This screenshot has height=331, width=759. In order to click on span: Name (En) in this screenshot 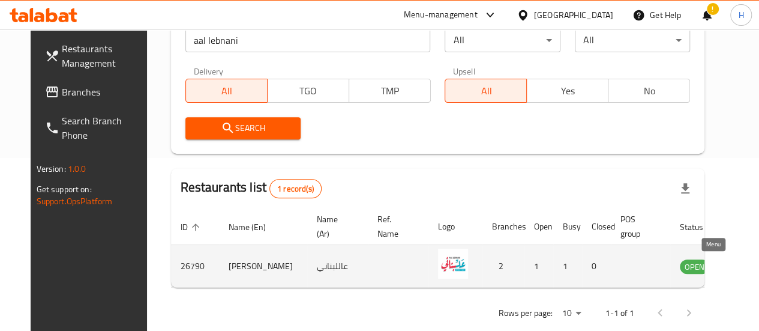, I will do `click(255, 227)`.